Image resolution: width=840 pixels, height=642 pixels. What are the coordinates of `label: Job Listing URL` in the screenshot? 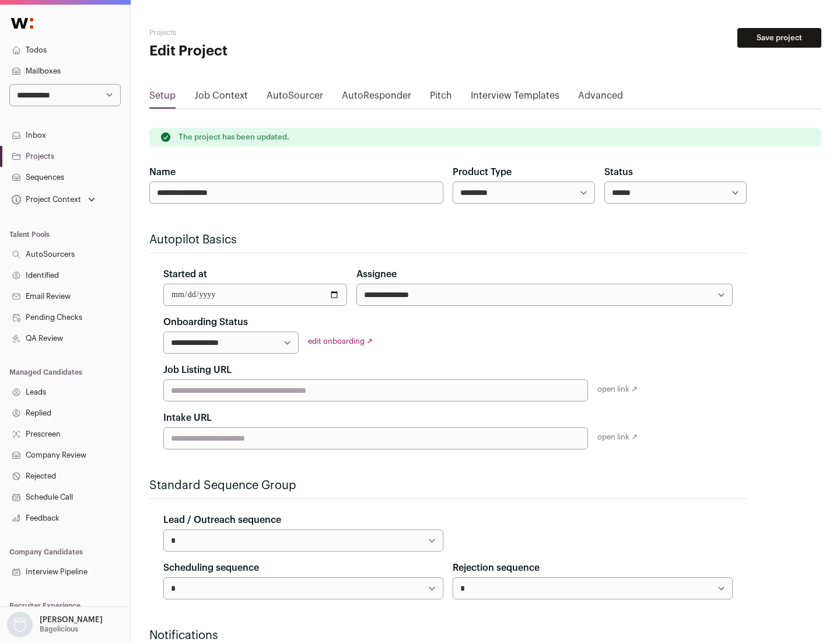 It's located at (197, 370).